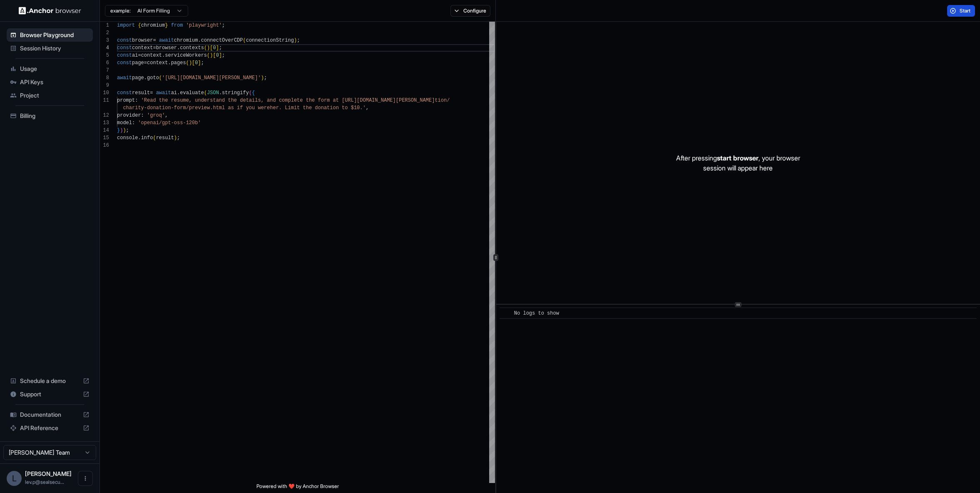 This screenshot has width=980, height=493. What do you see at coordinates (104, 70) in the screenshot?
I see `div: 7` at bounding box center [104, 70].